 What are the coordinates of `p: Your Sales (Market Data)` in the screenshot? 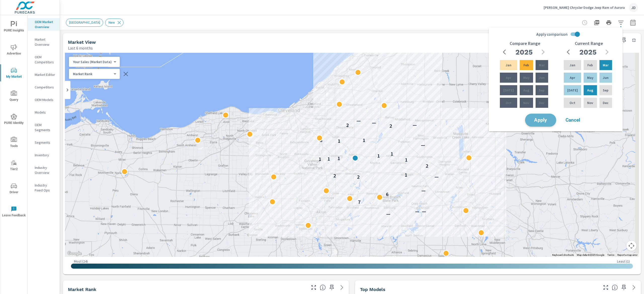 It's located at (92, 62).